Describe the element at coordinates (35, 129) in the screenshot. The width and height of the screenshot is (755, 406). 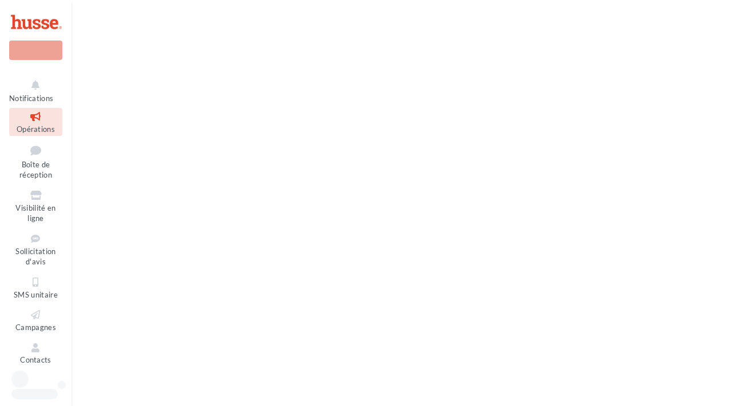
I see `span: Opérations` at that location.